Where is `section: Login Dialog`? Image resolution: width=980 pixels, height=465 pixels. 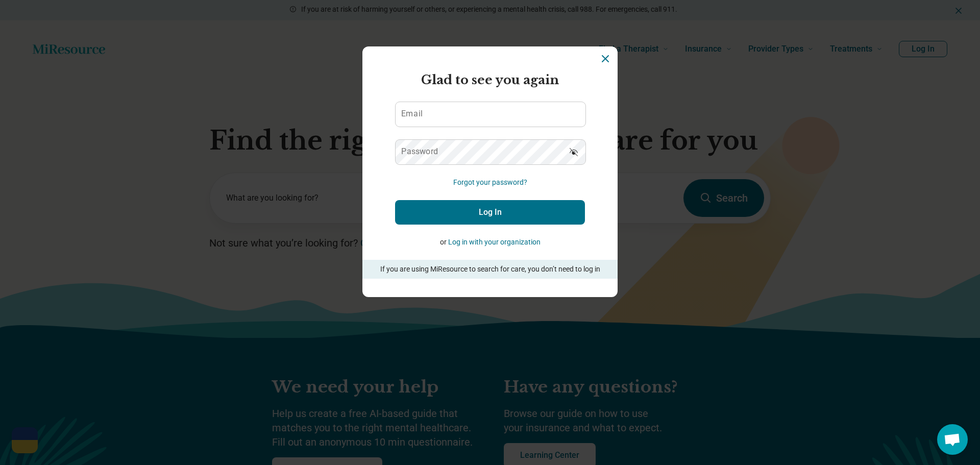 section: Login Dialog is located at coordinates (490, 172).